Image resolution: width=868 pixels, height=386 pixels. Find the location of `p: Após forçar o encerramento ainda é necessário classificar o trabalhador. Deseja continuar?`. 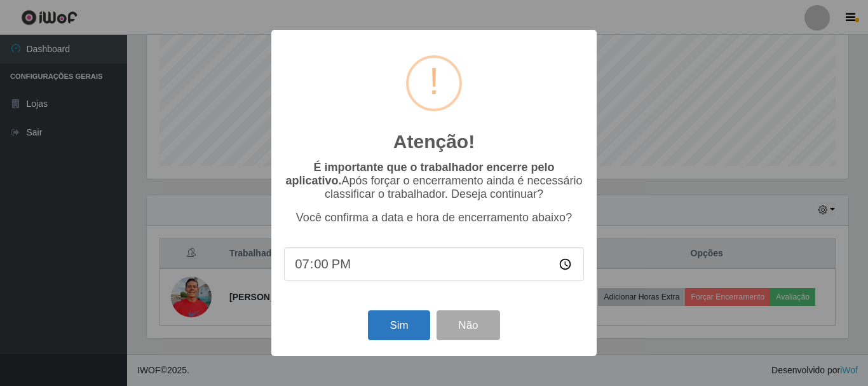

p: Após forçar o encerramento ainda é necessário classificar o trabalhador. Deseja continuar? is located at coordinates (434, 181).